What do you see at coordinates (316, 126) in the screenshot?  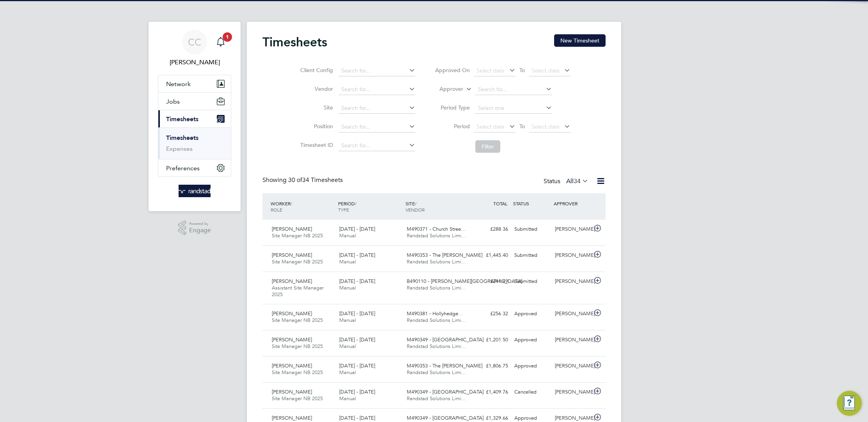 I see `label: Position` at bounding box center [316, 126].